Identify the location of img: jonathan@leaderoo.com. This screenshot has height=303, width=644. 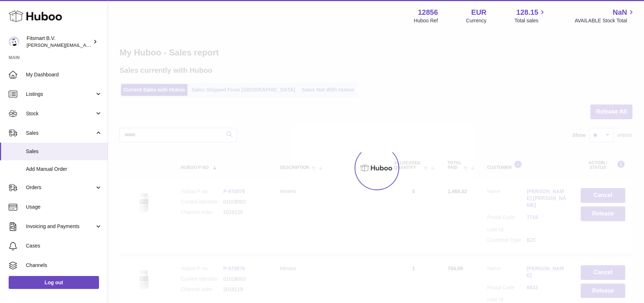
(14, 42).